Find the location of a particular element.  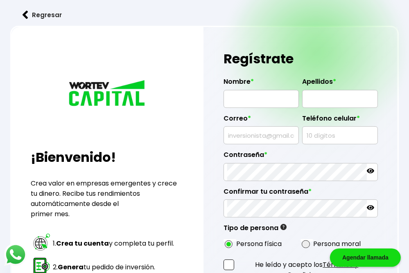

label: Correo is located at coordinates (261, 121).